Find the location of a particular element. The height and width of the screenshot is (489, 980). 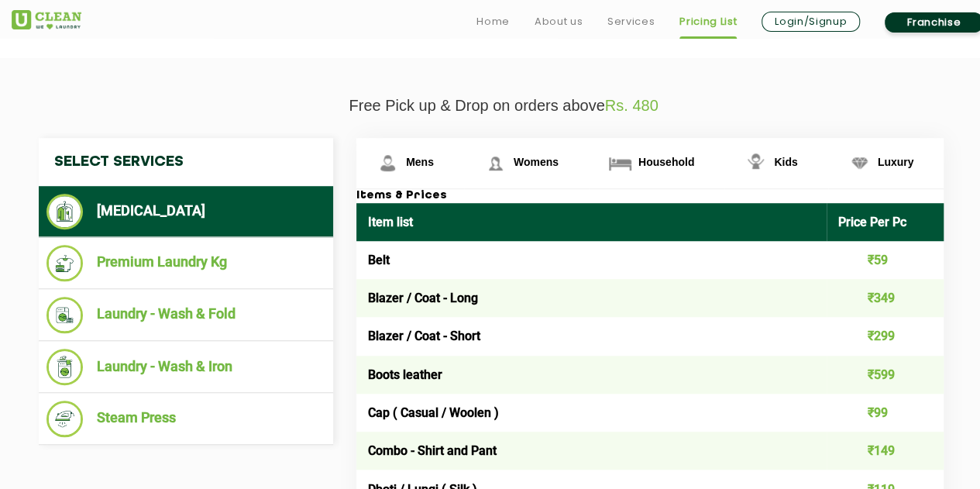

td: Blazer / Coat - Short is located at coordinates (590, 335).